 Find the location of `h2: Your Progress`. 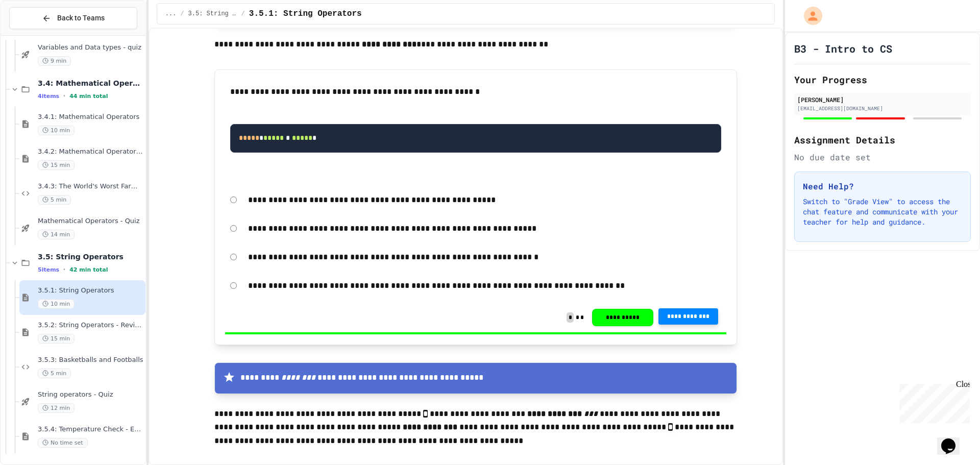

h2: Your Progress is located at coordinates (882, 80).